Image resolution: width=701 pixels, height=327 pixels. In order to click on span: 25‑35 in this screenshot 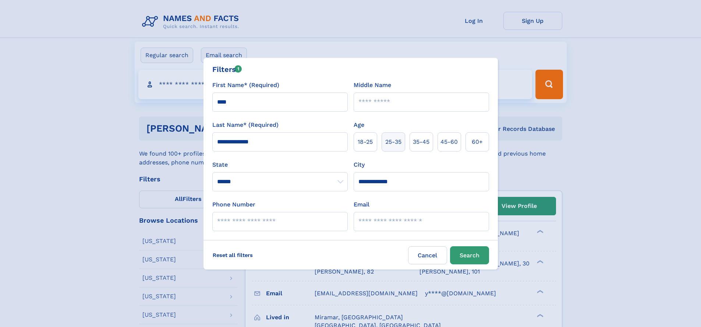, I will do `click(394, 142)`.